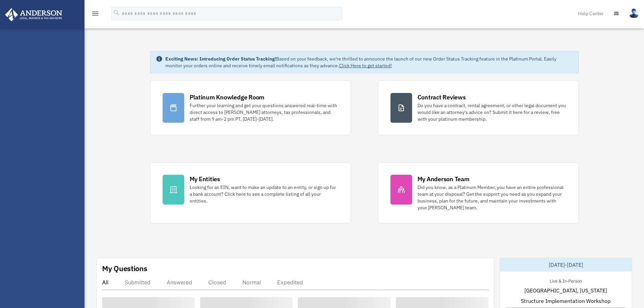 This screenshot has height=308, width=644. I want to click on div: Contract Reviews, so click(442, 97).